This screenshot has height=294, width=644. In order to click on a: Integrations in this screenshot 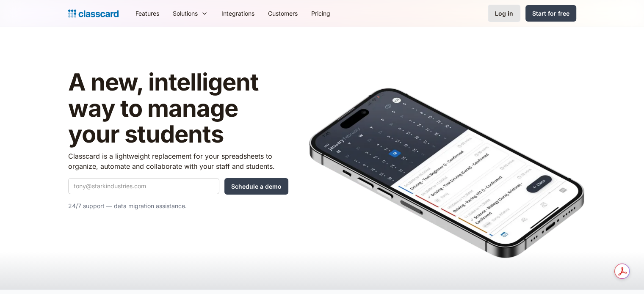, I will do `click(238, 14)`.